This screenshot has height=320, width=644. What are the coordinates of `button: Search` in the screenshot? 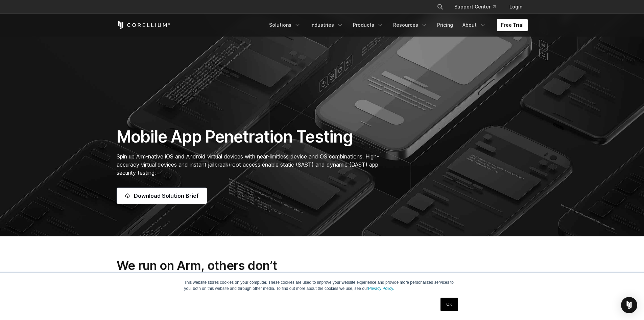 It's located at (440, 7).